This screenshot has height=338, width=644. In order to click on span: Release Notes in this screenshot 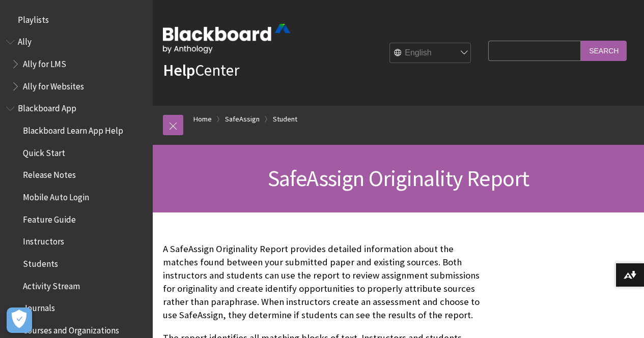, I will do `click(49, 173)`.